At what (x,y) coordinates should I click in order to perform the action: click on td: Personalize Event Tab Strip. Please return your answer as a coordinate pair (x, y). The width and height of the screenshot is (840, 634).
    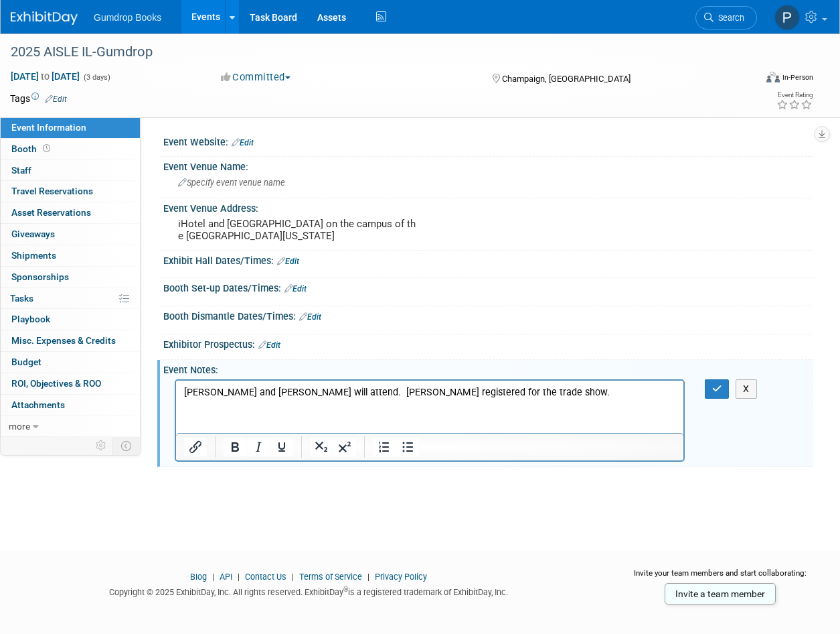
    Looking at the image, I should click on (101, 446).